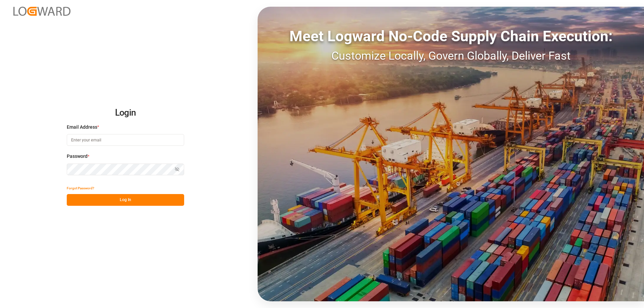  I want to click on div: Customize Locally, Govern Globally, Deliver Fast, so click(451, 56).